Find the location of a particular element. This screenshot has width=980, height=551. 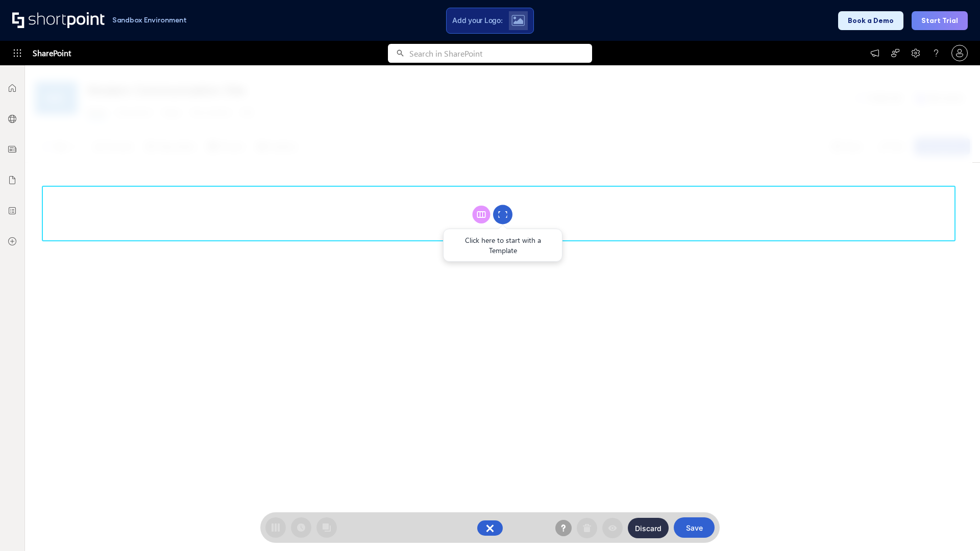

button: Save is located at coordinates (694, 527).